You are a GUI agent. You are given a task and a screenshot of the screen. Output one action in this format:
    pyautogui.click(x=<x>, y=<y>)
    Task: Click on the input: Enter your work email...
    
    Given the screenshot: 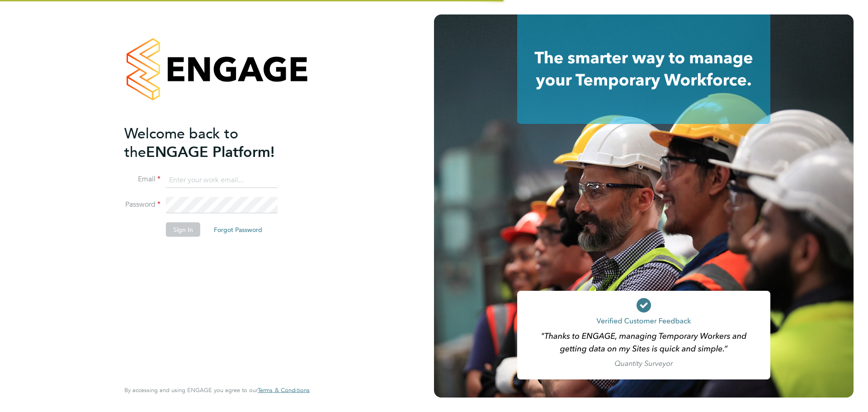 What is the action you would take?
    pyautogui.click(x=221, y=180)
    